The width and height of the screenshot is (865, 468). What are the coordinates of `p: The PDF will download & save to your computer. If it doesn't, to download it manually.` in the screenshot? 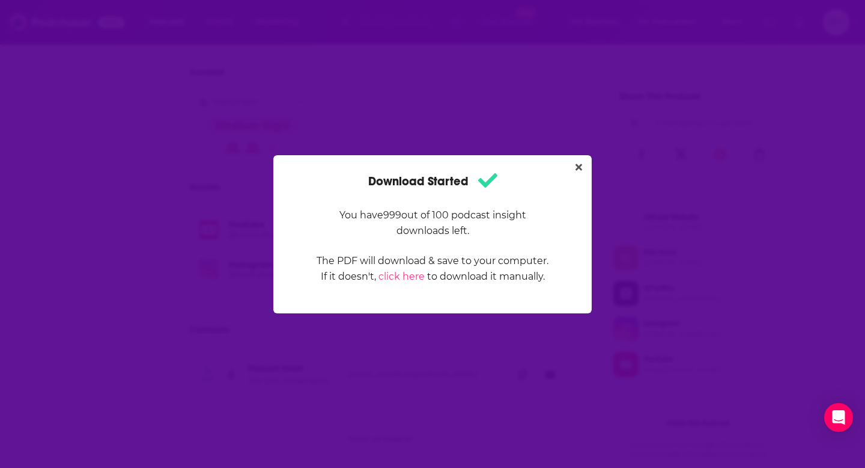 It's located at (433, 269).